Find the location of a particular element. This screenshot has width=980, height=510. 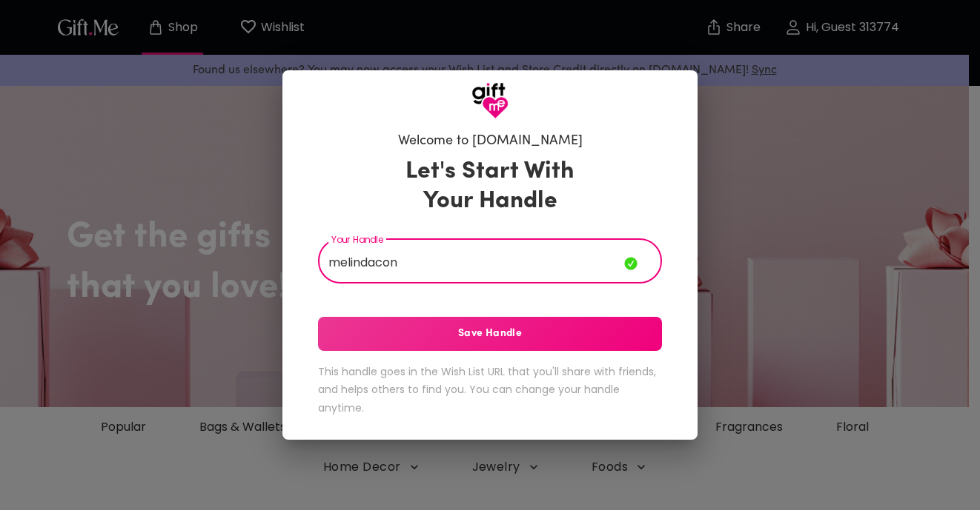

h6: This handle goes in the Wish List URL that you'll share with friends, and helps others to find yo... is located at coordinates (490, 390).